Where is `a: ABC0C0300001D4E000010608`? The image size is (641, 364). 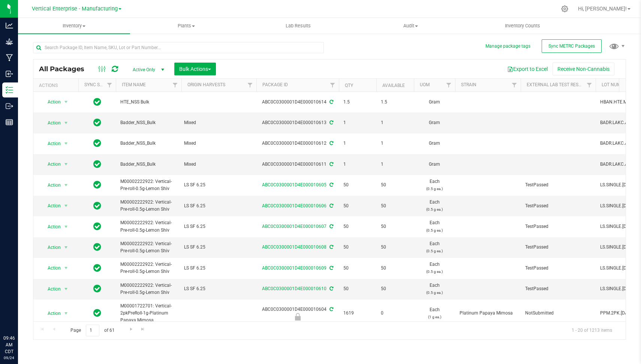
a: ABC0C0300001D4E000010608 is located at coordinates (294, 247).